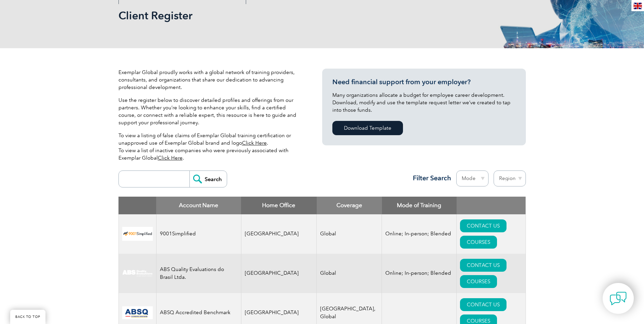  What do you see at coordinates (261, 16) in the screenshot?
I see `h2: Client Register` at bounding box center [261, 16].